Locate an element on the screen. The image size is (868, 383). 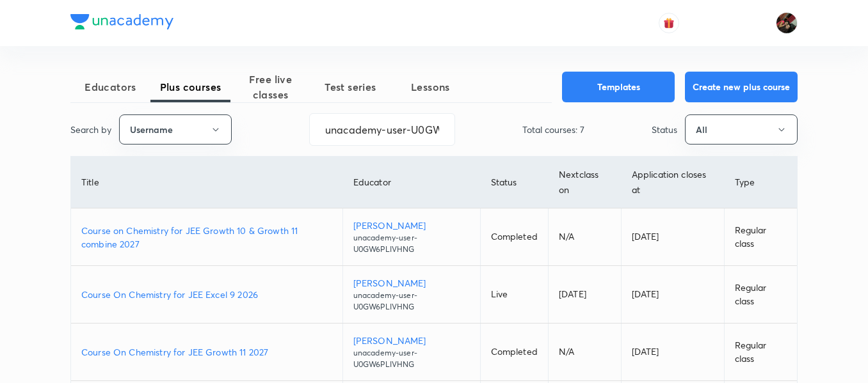
th: Application closes at is located at coordinates (673, 182).